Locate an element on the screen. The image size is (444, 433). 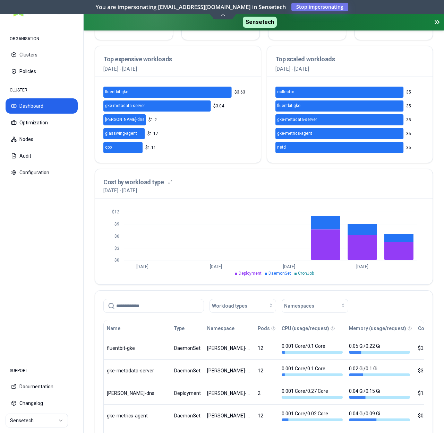
div: $3.63 is located at coordinates (424, 348).